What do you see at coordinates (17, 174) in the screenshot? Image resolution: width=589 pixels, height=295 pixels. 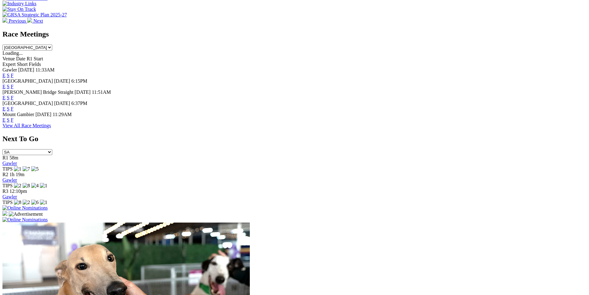 I see `span: 1h 19m` at bounding box center [17, 174].